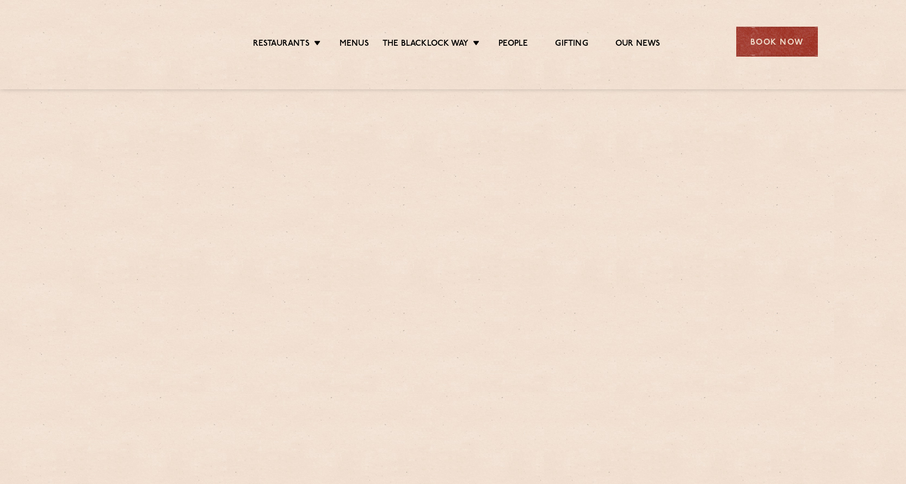 The image size is (906, 484). What do you see at coordinates (777, 41) in the screenshot?
I see `div: Book Now` at bounding box center [777, 41].